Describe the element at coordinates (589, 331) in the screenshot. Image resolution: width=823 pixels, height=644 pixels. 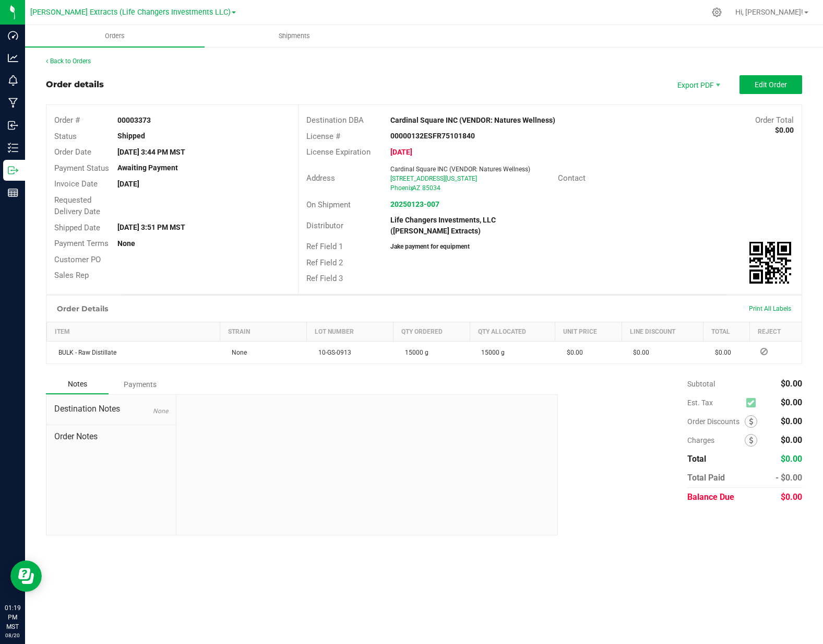
I see `th: Unit Price` at that location.